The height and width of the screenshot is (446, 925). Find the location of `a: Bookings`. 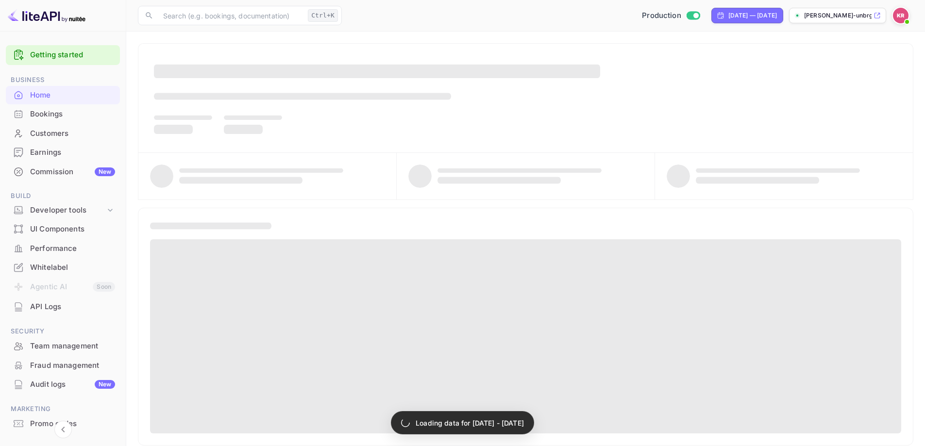

a: Bookings is located at coordinates (63, 114).